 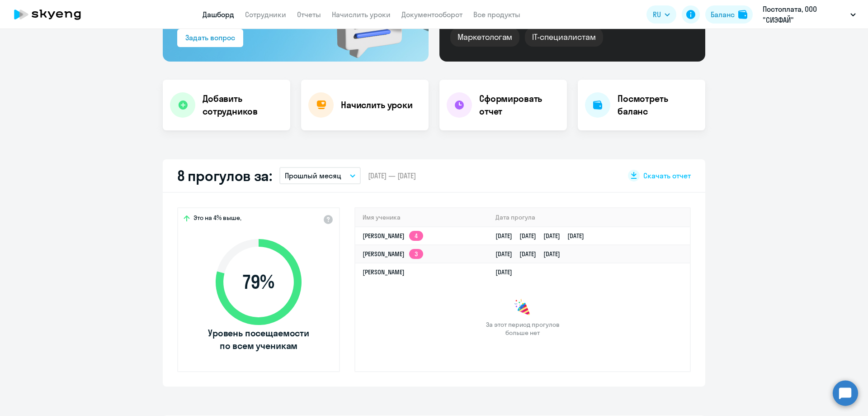 What do you see at coordinates (657, 14) in the screenshot?
I see `span: RU` at bounding box center [657, 14].